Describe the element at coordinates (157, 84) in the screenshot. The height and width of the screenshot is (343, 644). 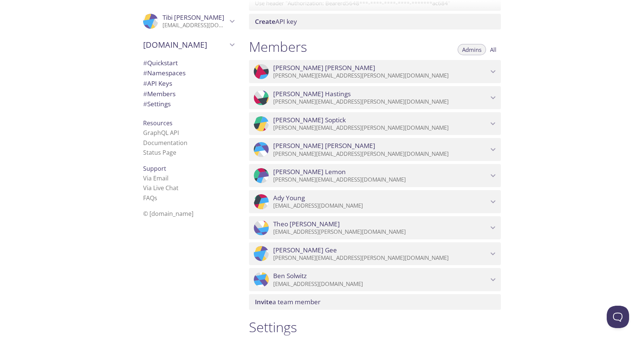
I see `span: API Keys` at that location.